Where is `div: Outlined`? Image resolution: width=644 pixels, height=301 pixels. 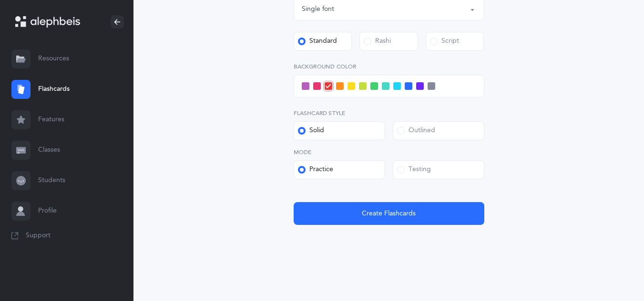
div: Outlined is located at coordinates (416, 131).